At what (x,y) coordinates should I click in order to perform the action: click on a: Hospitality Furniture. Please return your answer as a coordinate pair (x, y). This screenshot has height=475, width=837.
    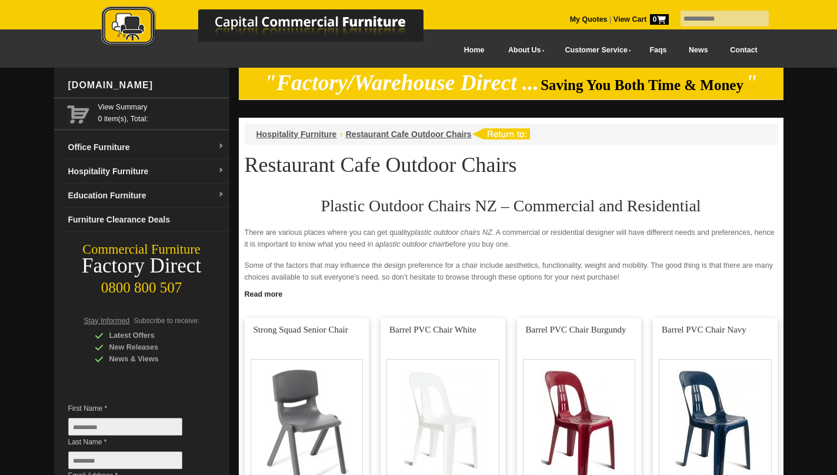
    Looking at the image, I should click on (297, 134).